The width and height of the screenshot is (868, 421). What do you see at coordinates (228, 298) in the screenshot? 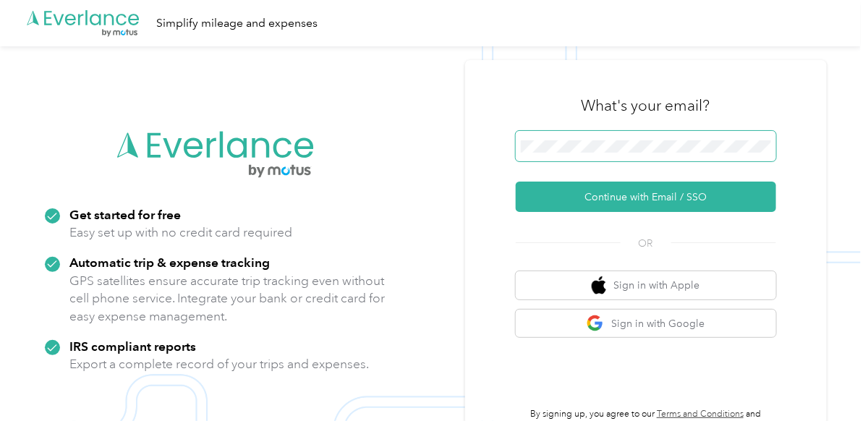
I see `p: GPS satellites ensure accurate trip tracking even without cell phone service. Integrate your bank...` at bounding box center [228, 298].